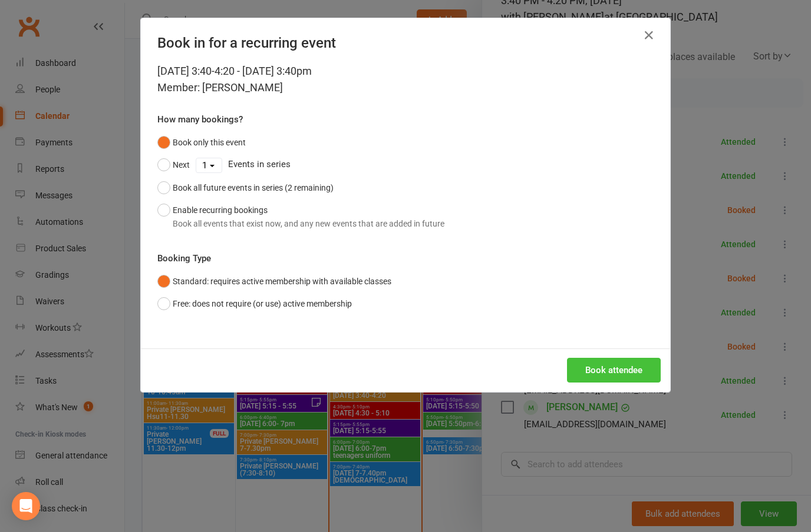  What do you see at coordinates (274, 281) in the screenshot?
I see `button: Standard: requires active membership with available classes` at bounding box center [274, 281].